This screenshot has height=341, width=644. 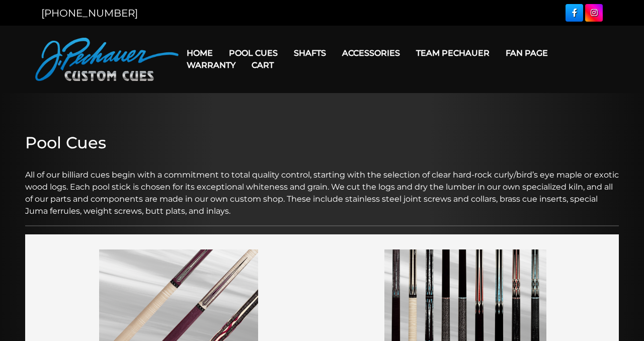 What do you see at coordinates (322, 143) in the screenshot?
I see `h2: Pool Cues` at bounding box center [322, 143].